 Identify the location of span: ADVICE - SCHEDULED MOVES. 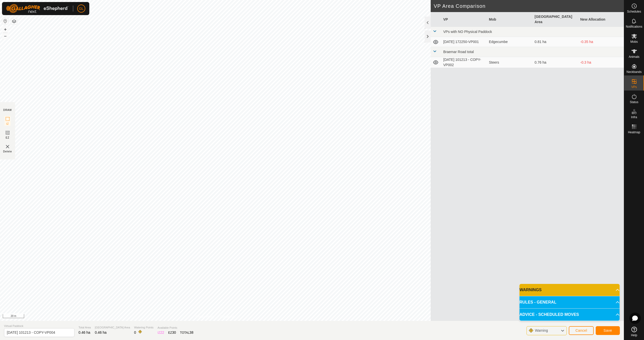
(549, 315).